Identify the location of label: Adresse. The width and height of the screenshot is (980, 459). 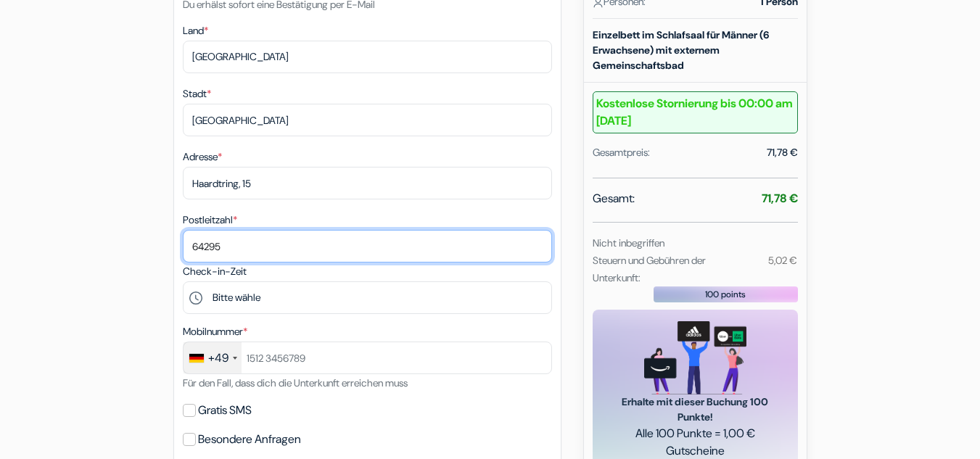
(202, 157).